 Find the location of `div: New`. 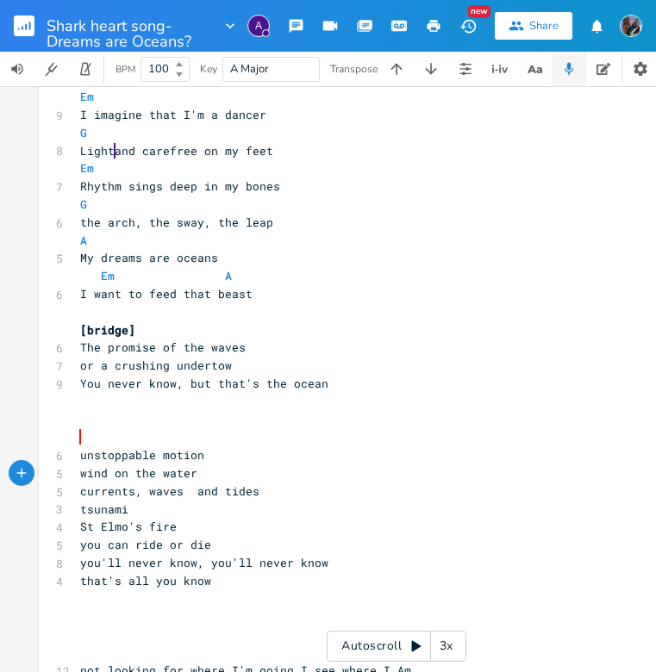

div: New is located at coordinates (479, 11).